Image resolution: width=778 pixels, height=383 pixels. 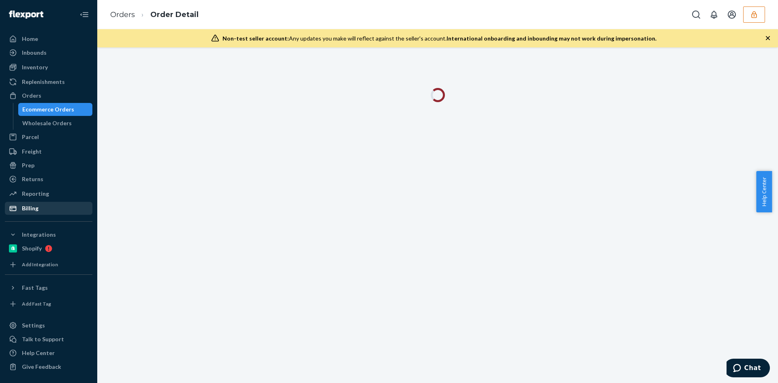 What do you see at coordinates (49, 194) in the screenshot?
I see `a: Reporting` at bounding box center [49, 194].